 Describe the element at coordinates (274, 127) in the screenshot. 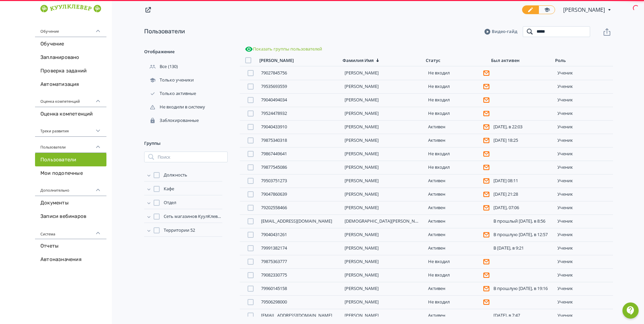

I see `a: 79040433910` at that location.